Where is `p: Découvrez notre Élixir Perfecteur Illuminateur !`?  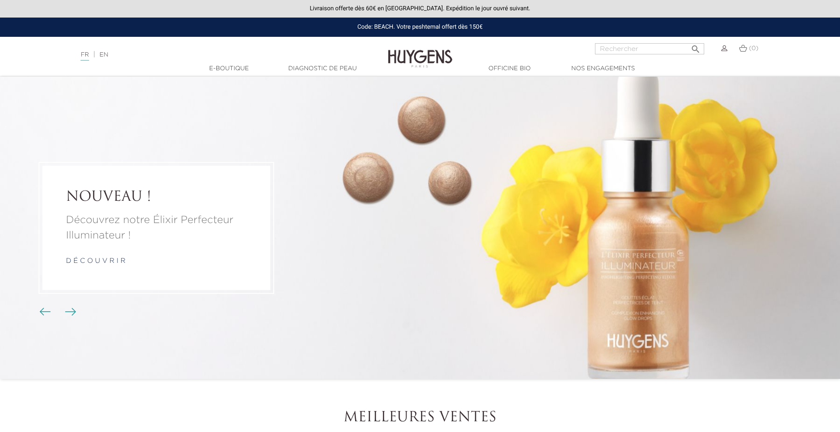 p: Découvrez notre Élixir Perfecteur Illuminateur ! is located at coordinates (156, 228).